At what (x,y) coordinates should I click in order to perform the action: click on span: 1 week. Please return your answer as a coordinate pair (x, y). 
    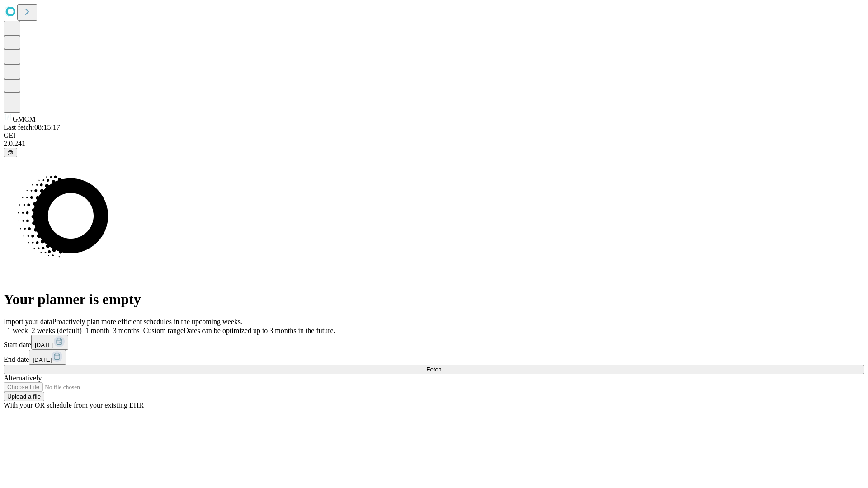
    Looking at the image, I should click on (18, 330).